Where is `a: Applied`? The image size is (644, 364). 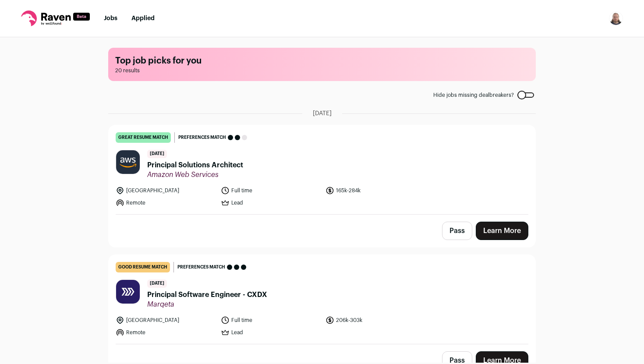
a: Applied is located at coordinates (143, 18).